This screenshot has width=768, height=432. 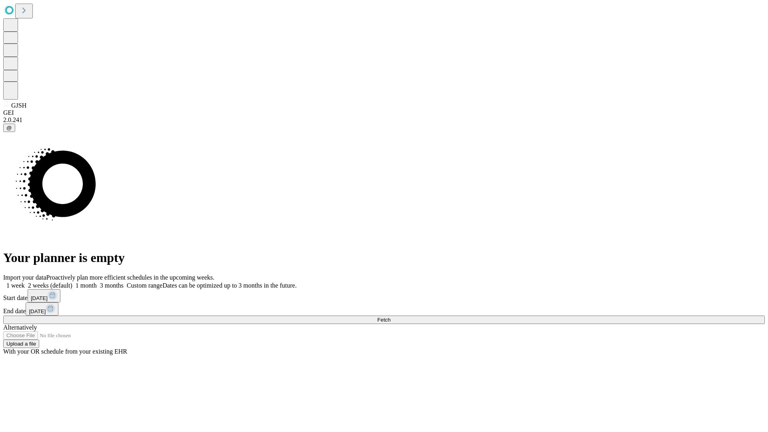 I want to click on span: 3 months, so click(x=112, y=285).